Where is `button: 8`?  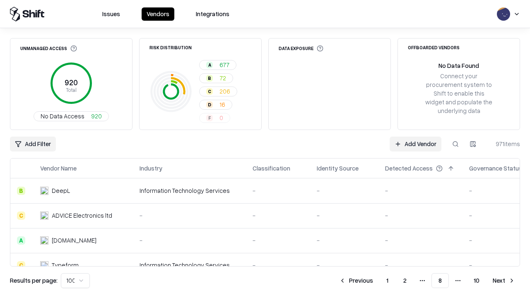
button: 8 is located at coordinates (440, 281).